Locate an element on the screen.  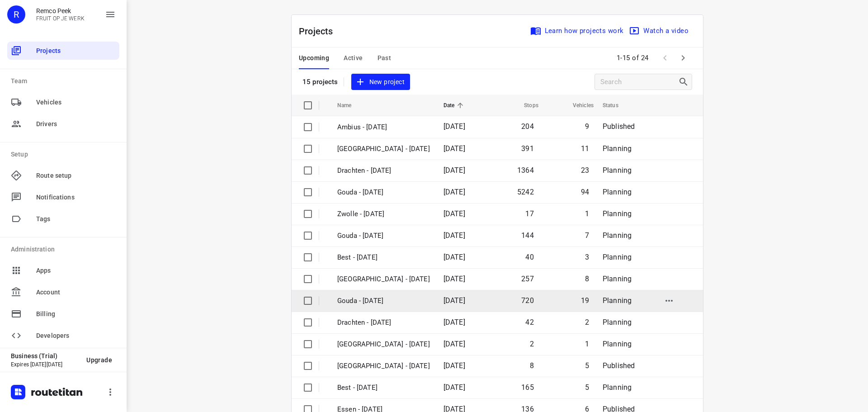
span: 720 is located at coordinates (527, 300).